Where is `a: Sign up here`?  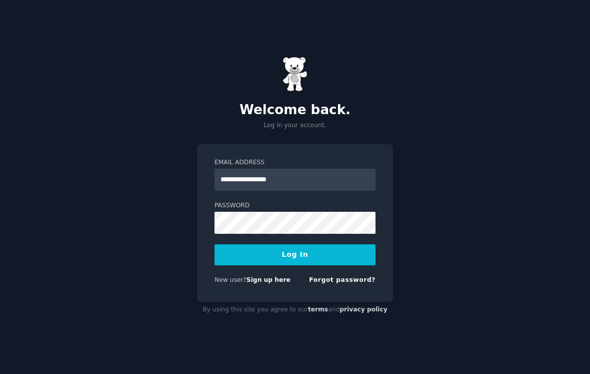
a: Sign up here is located at coordinates (269, 280).